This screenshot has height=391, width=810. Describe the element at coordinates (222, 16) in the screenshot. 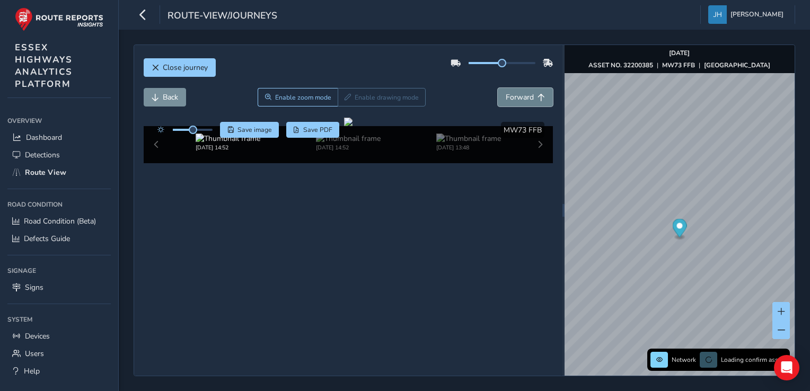

I see `span: route-view/journeys` at that location.